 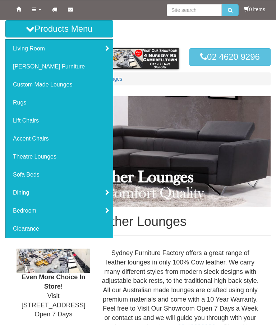 I want to click on input: Site search, so click(x=194, y=10).